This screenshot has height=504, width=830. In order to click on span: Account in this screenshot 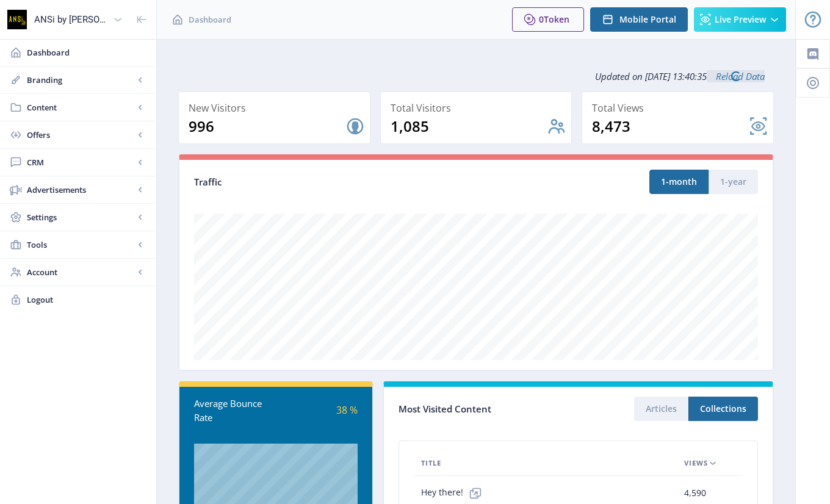, I will do `click(80, 272)`.